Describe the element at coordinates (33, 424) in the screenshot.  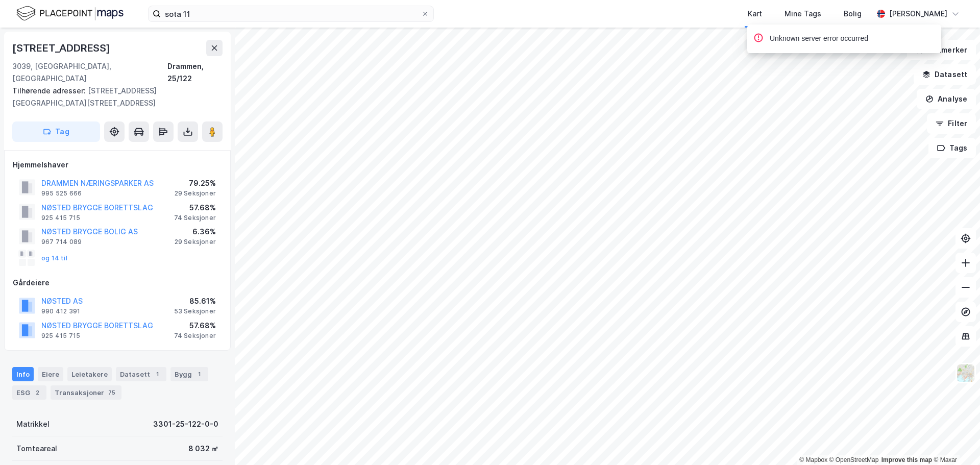
I see `div: Matrikkel` at that location.